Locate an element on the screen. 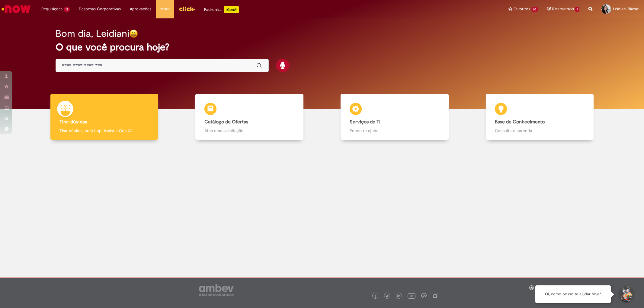  a: Serviços de TI Encontre ajuda is located at coordinates (394, 116).